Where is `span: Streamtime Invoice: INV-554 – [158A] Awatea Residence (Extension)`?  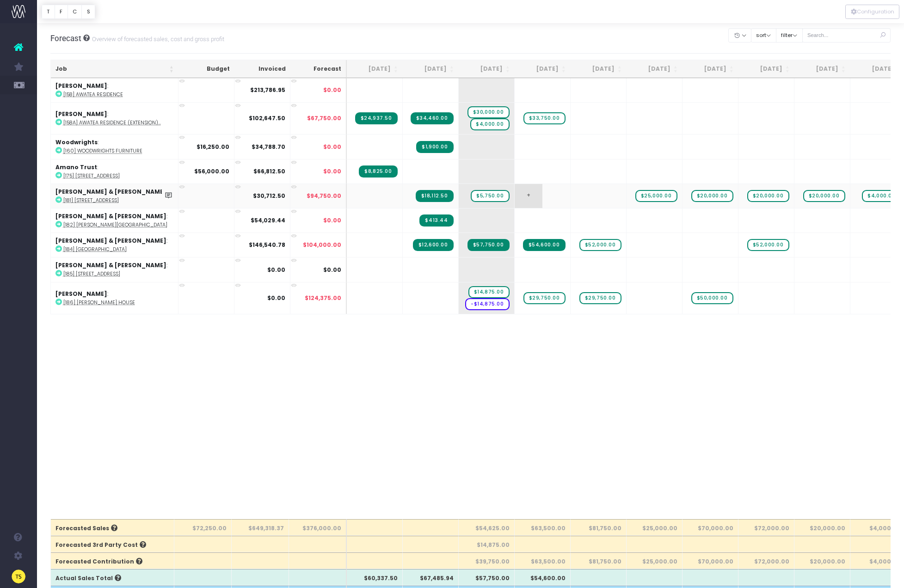 span: Streamtime Invoice: INV-554 – [158A] Awatea Residence (Extension) is located at coordinates (376, 118).